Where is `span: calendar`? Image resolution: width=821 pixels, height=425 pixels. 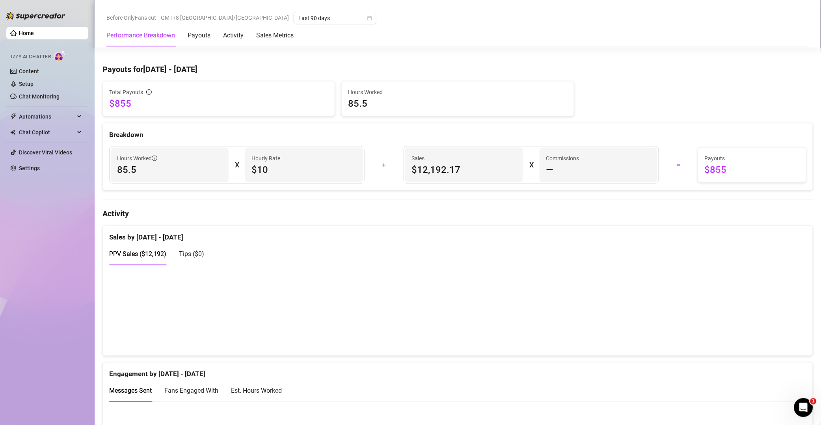 span: calendar is located at coordinates (370, 18).